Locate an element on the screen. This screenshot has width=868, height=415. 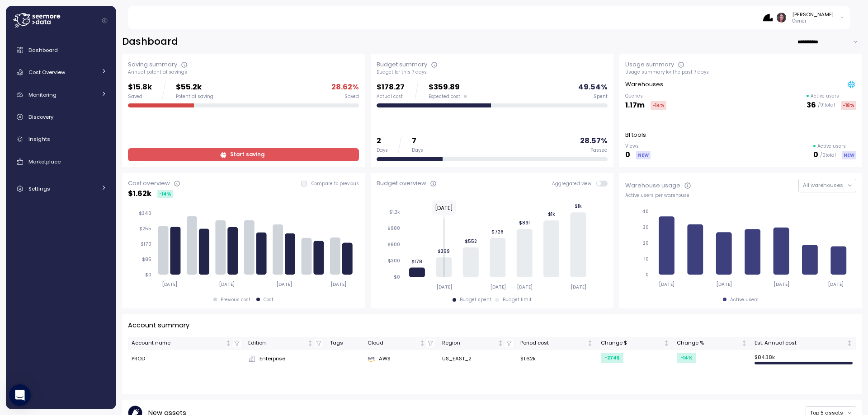
p: 7 is located at coordinates (417, 141).